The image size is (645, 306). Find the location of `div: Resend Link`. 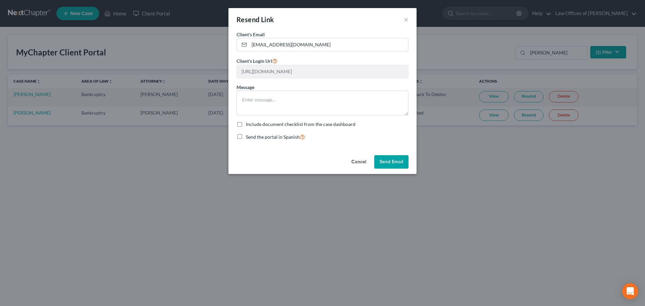

div: Resend Link is located at coordinates (255, 19).